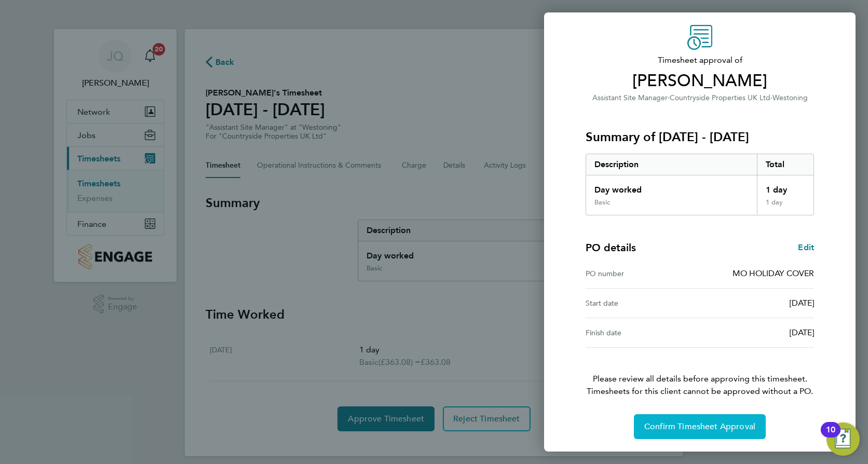 The height and width of the screenshot is (464, 868). What do you see at coordinates (831, 436) in the screenshot?
I see `div: 10` at bounding box center [831, 436].